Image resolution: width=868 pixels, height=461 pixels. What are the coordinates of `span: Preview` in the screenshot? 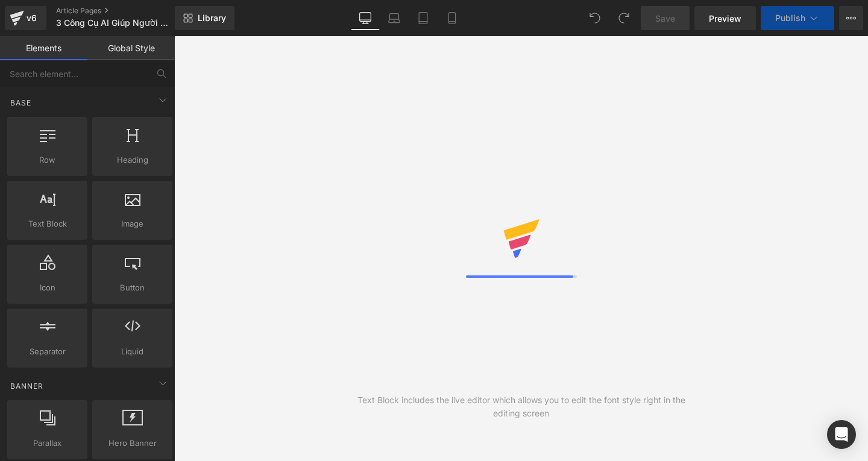 It's located at (725, 18).